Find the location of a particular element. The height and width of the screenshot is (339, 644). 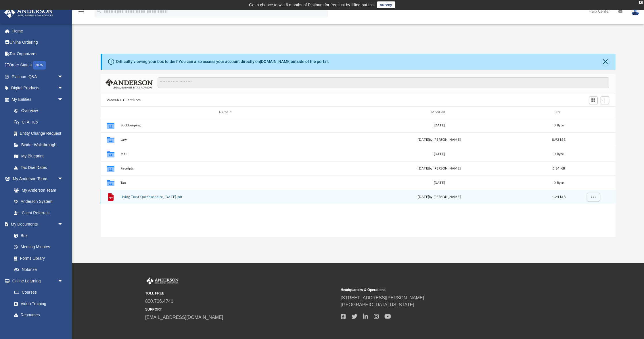

i: search is located at coordinates (99, 11).